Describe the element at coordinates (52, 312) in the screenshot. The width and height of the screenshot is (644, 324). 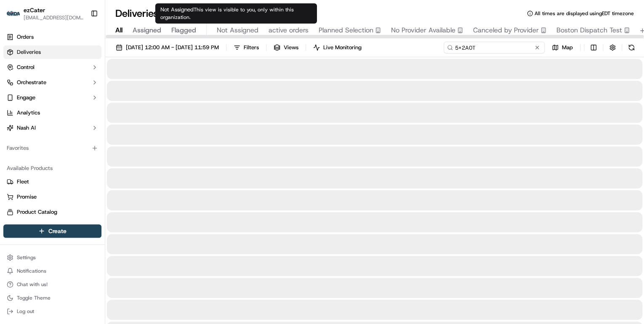
I see `button: Log out` at that location.